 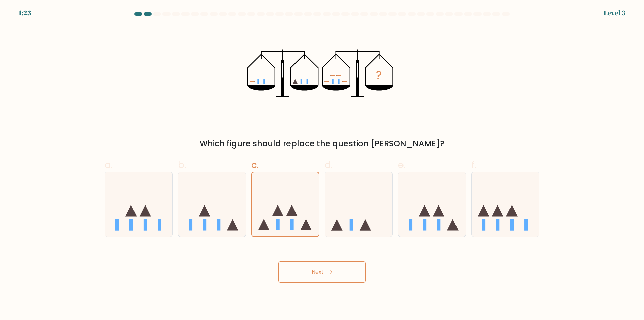 What do you see at coordinates (109, 165) in the screenshot?
I see `span: a.` at bounding box center [109, 165].